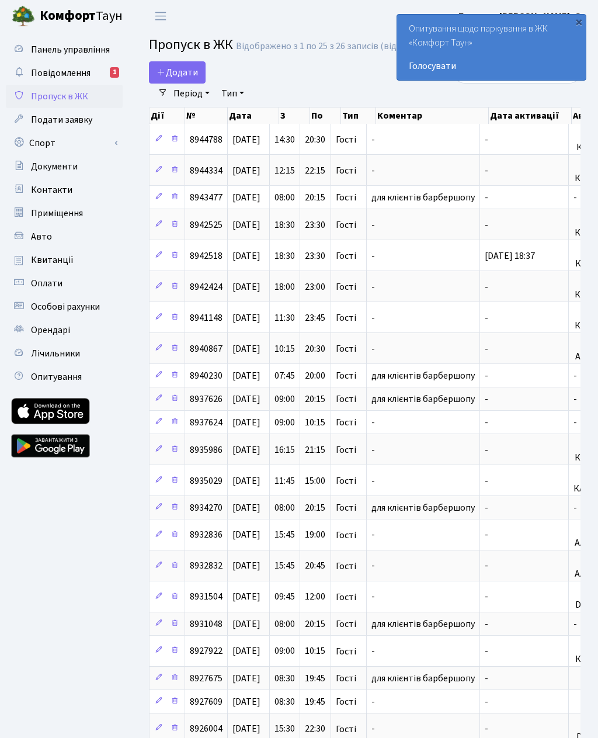 Image resolution: width=598 pixels, height=738 pixels. Describe the element at coordinates (64, 167) in the screenshot. I see `a: Документи` at that location.